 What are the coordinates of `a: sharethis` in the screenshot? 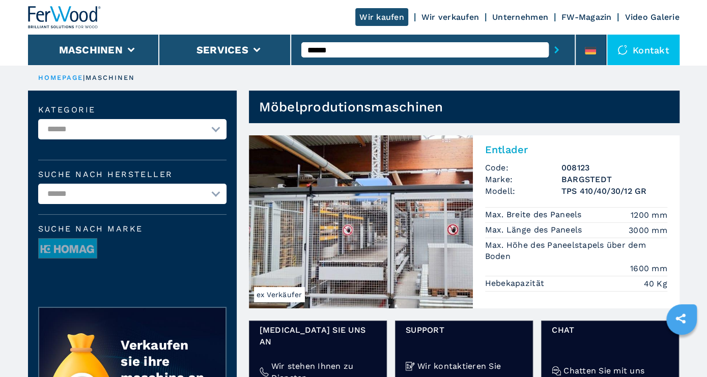 It's located at (681, 319).